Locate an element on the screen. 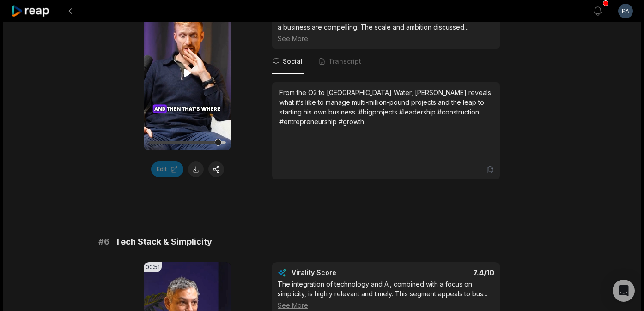 The width and height of the screenshot is (644, 311). span: Tech Stack & Simplicity is located at coordinates (164, 242).